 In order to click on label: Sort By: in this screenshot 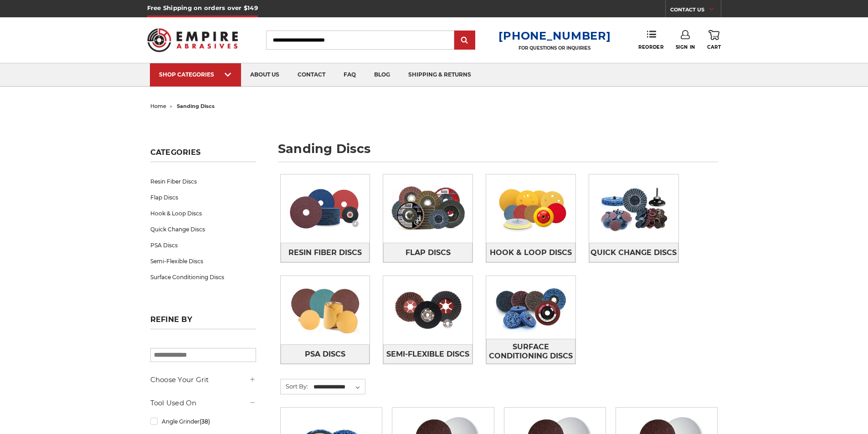, I will do `click(294, 386)`.